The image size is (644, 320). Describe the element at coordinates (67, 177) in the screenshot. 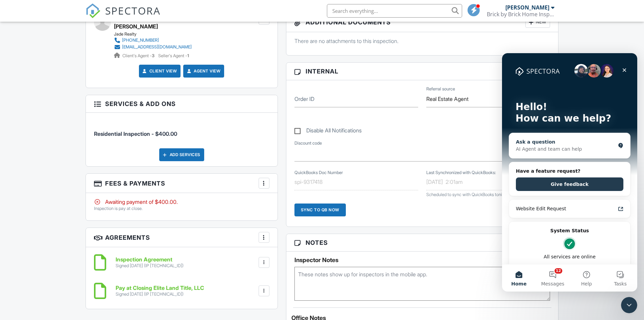

I see `h2: System Status` at that location.